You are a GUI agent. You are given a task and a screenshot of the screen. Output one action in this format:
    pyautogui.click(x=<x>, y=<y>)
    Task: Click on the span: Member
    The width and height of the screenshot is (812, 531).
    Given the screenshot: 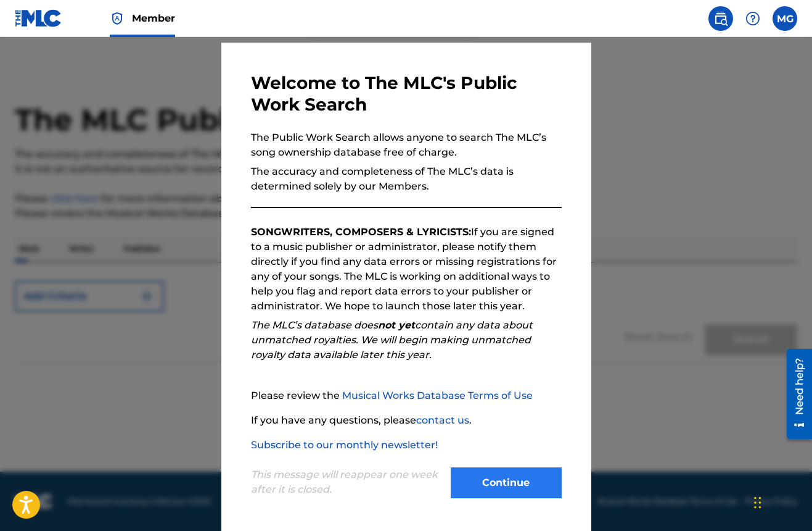 What is the action you would take?
    pyautogui.click(x=153, y=18)
    